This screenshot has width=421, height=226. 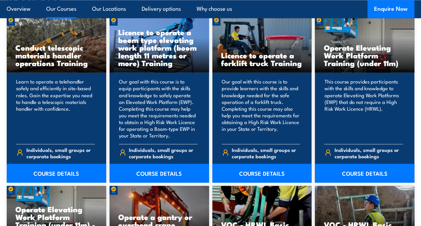 I want to click on p: Our goal with this course is to equip participants with the skills and knowledge to safely operat..., so click(x=158, y=108).